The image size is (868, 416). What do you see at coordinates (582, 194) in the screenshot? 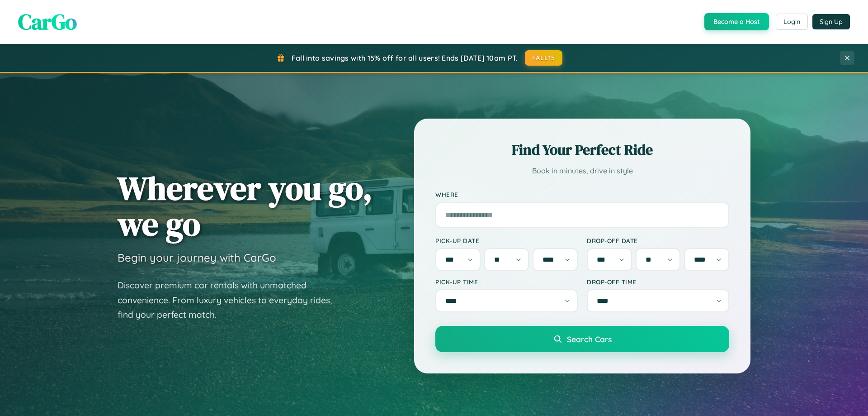
I see `label: Where` at bounding box center [582, 194].